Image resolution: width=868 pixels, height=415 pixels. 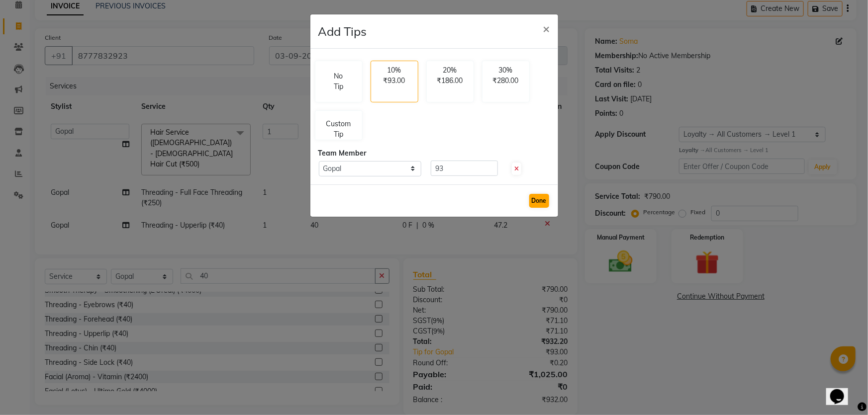 What do you see at coordinates (506, 80) in the screenshot?
I see `p: ₹280.00` at bounding box center [506, 80].